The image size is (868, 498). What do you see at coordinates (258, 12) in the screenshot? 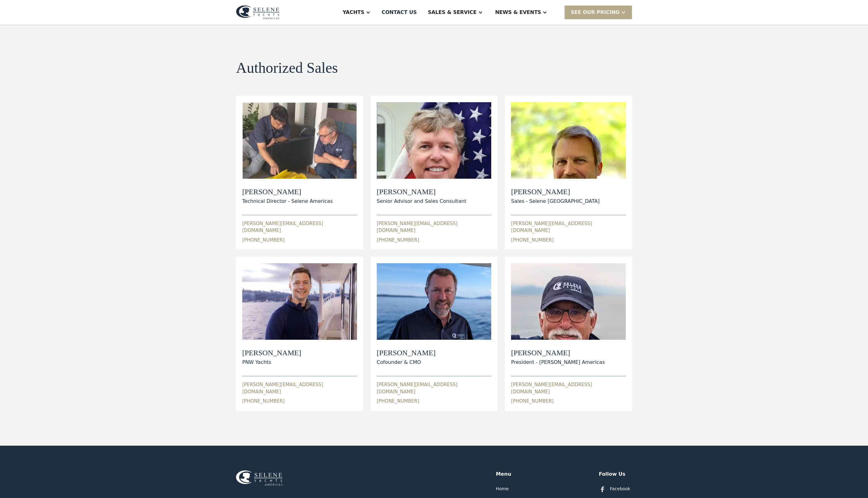
I see `img: logo` at bounding box center [258, 12].